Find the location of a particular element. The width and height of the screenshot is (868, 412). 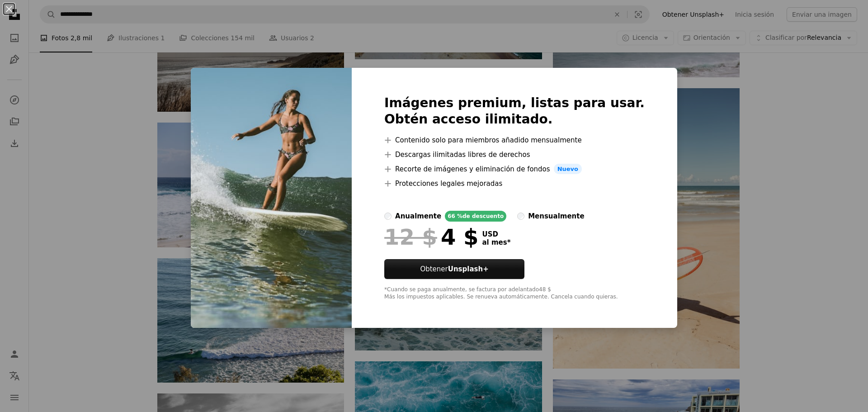

div: 66 % de descuento is located at coordinates (475, 216).